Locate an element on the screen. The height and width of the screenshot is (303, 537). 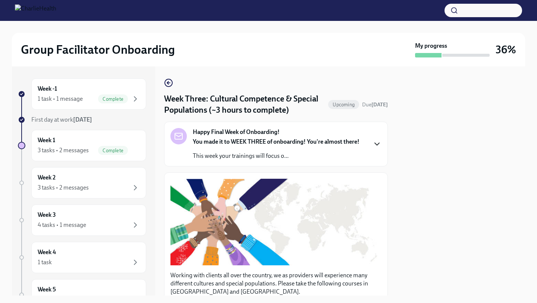
h4: Week Three: Cultural Competence & Special Populations (~3 hours to complete) is located at coordinates (244, 104).